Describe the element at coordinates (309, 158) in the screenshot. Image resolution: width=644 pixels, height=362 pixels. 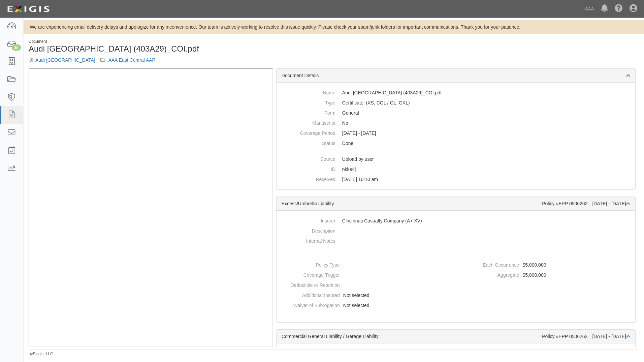
I see `dt: Source` at that location.